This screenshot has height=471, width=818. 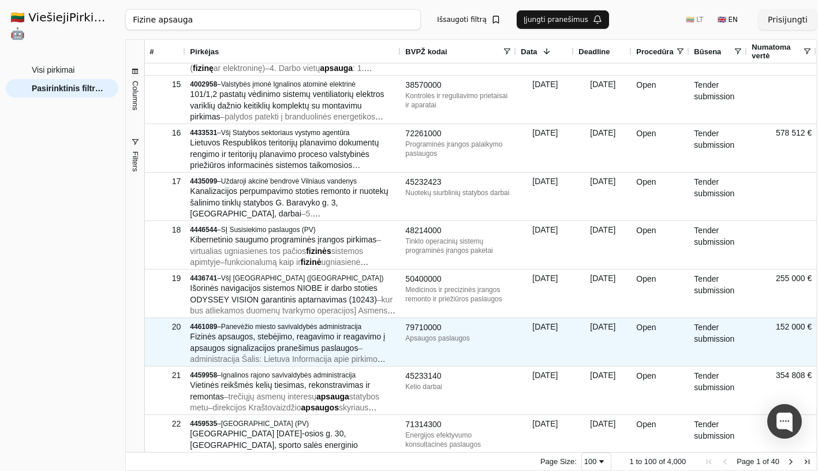 I want to click on span: Filters, so click(x=135, y=161).